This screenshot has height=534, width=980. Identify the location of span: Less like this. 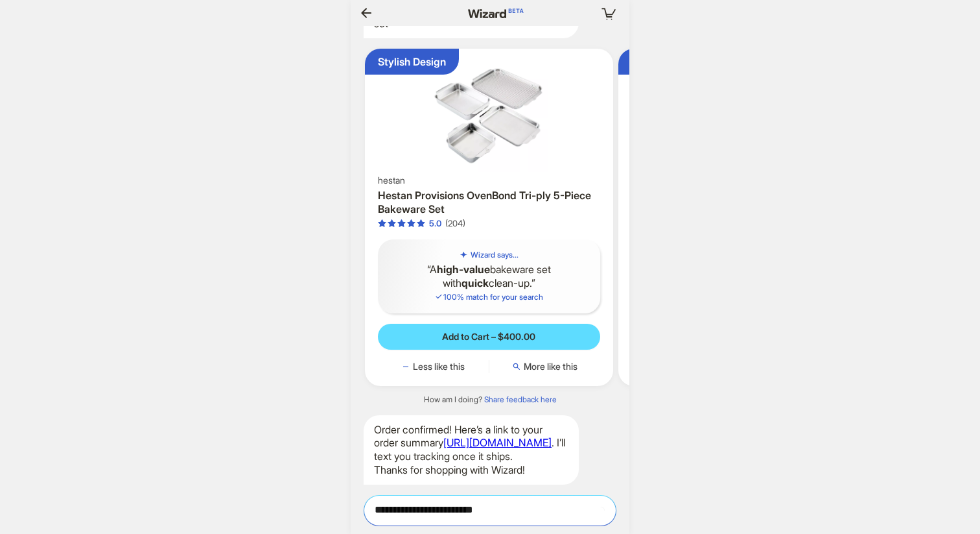
(439, 367).